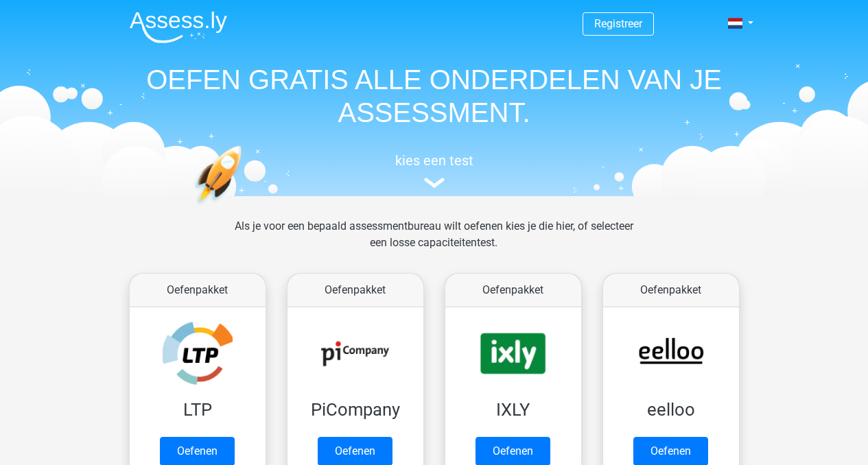 The image size is (868, 465). Describe the element at coordinates (434, 170) in the screenshot. I see `a: kies een test` at that location.